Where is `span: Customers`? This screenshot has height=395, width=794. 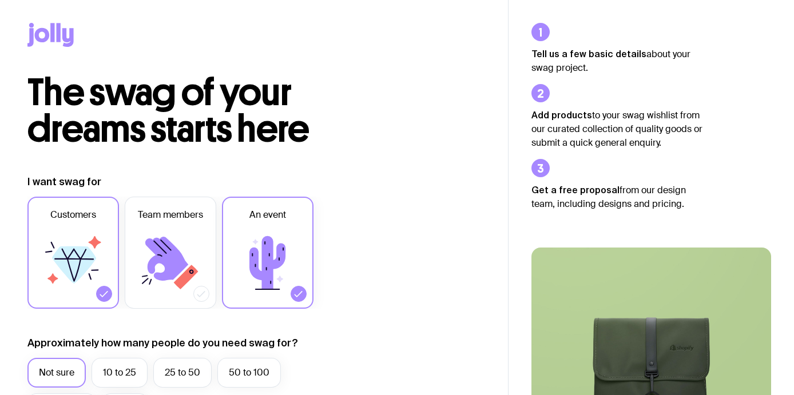 span: Customers is located at coordinates (73, 215).